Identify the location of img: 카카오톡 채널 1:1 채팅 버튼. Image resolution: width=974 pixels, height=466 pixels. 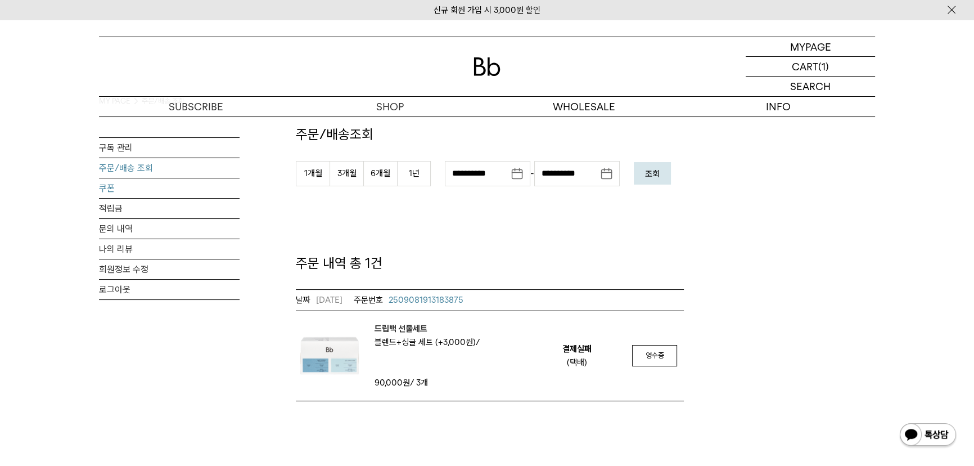
(928, 435).